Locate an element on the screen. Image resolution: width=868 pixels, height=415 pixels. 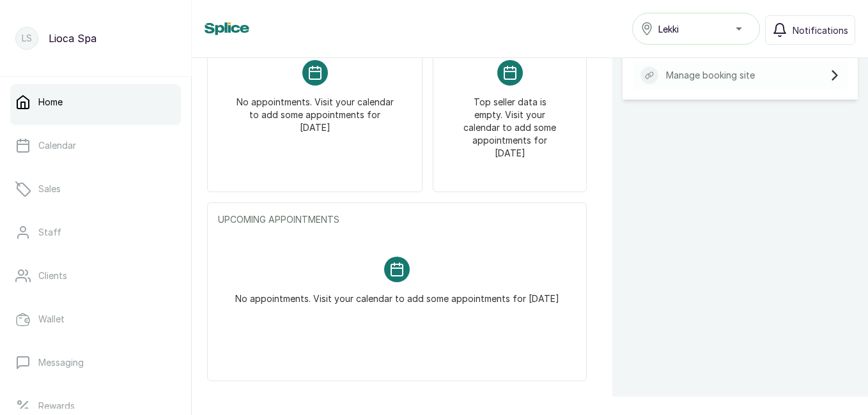
button: Notifications is located at coordinates (810, 30).